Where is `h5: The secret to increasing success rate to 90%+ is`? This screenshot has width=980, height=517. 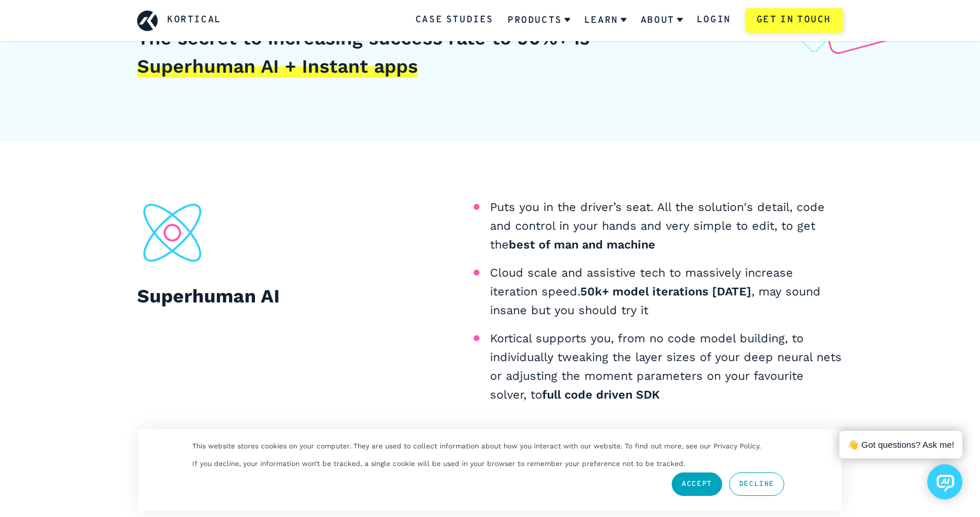
h5: The secret to increasing success rate to 90%+ is is located at coordinates (401, 53).